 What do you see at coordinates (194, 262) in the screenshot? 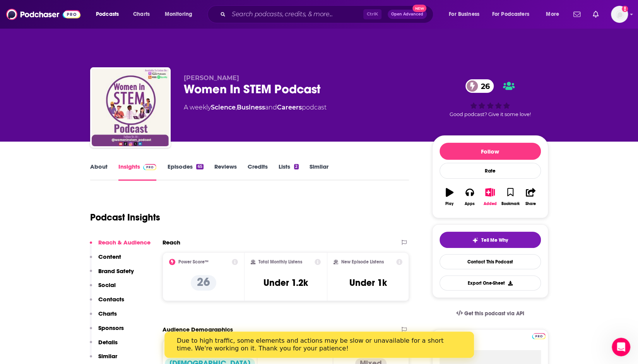
I see `h2: Power Score™` at bounding box center [194, 262].